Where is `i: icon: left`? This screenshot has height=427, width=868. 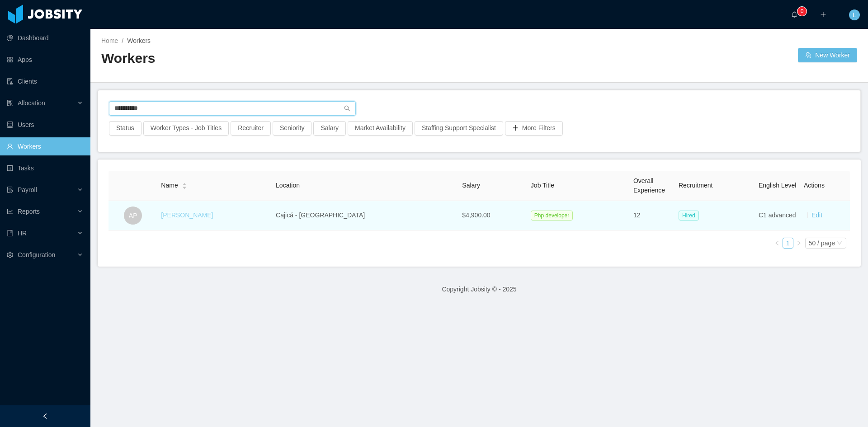 i: icon: left is located at coordinates (778, 243).